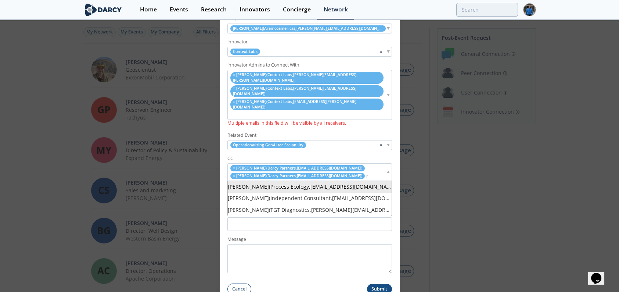 The image size is (619, 292). What do you see at coordinates (295, 91) in the screenshot?
I see `span: nathan.brawn@contextlabs.com` at bounding box center [295, 91].